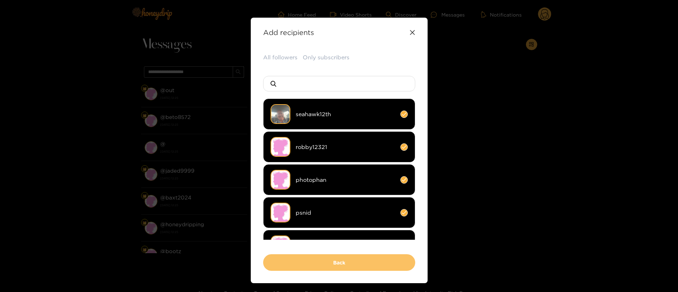 This screenshot has height=292, width=678. I want to click on button: Only subscribers, so click(326, 57).